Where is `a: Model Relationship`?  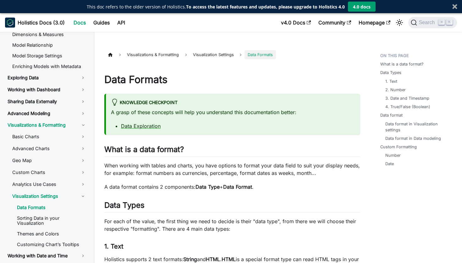
a: Model Relationship is located at coordinates (49, 45).